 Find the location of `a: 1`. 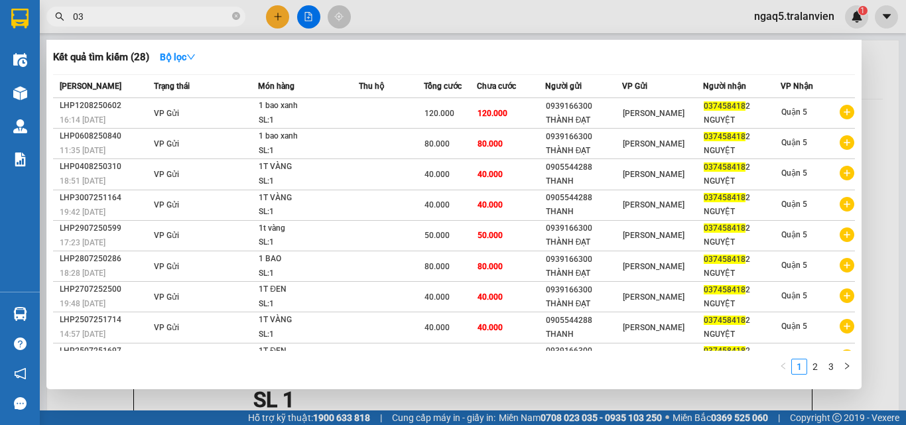

a: 1 is located at coordinates (800, 367).